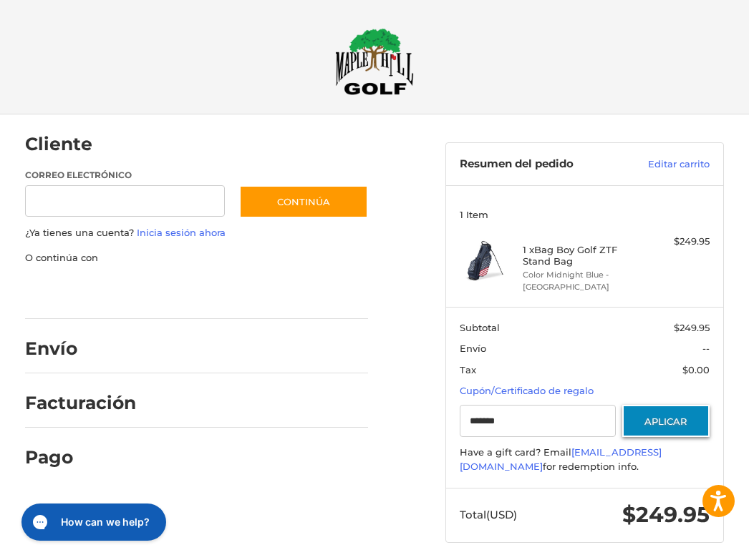 The width and height of the screenshot is (749, 560). What do you see at coordinates (196, 233) in the screenshot?
I see `p: ¿Ya tienes una cuenta?` at bounding box center [196, 233].